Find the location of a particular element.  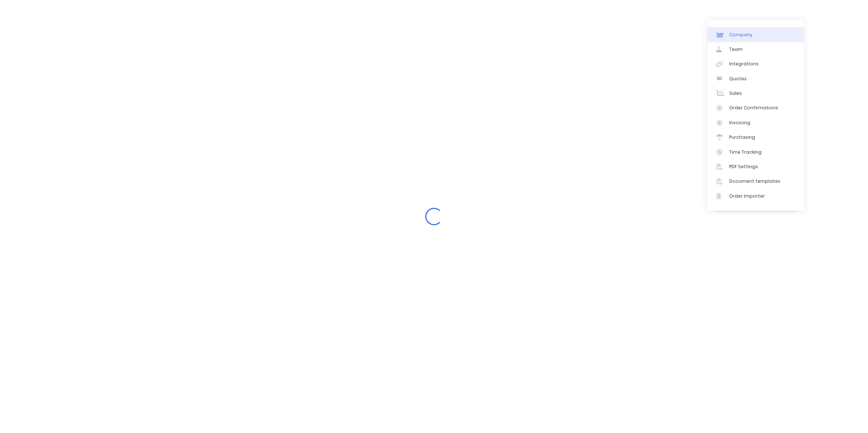

a: Purchasing is located at coordinates (756, 137).